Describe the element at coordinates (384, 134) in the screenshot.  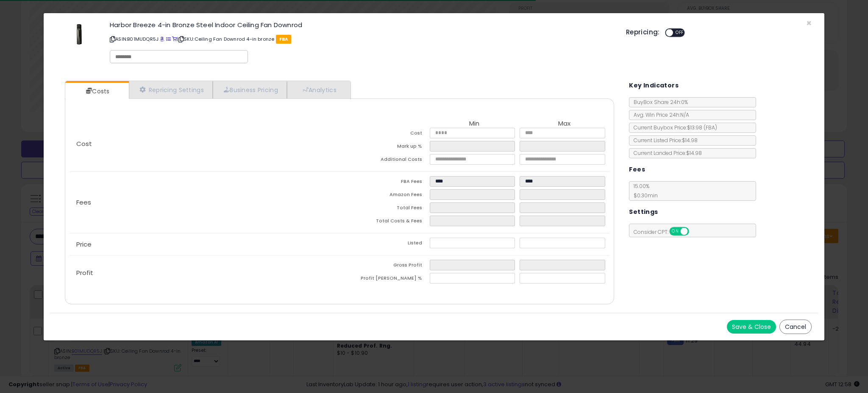
I see `td: Cost` at that location.